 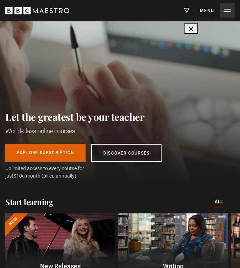 What do you see at coordinates (37, 11) in the screenshot?
I see `a: BBC Maestro` at bounding box center [37, 11].